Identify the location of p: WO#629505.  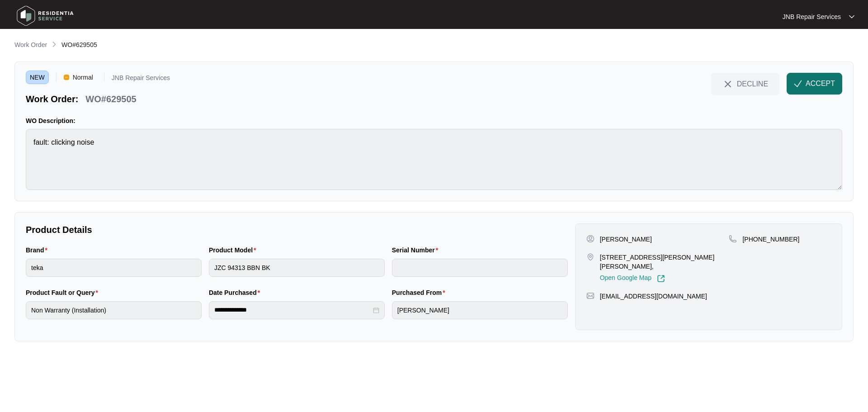
(111, 99).